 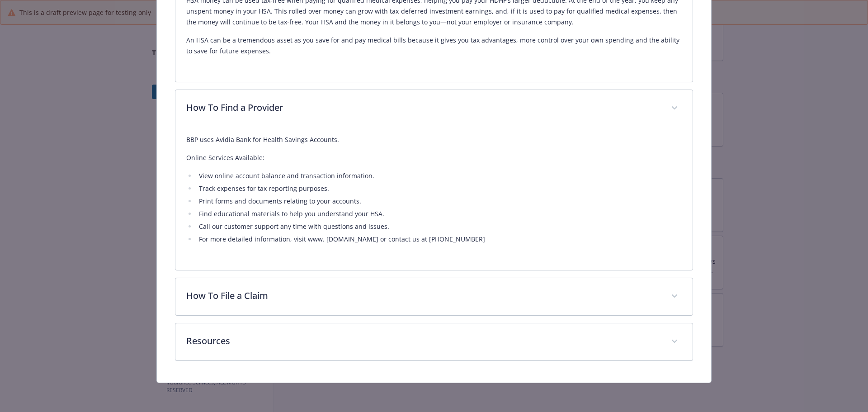 I want to click on div: How To File a Claim, so click(x=434, y=297).